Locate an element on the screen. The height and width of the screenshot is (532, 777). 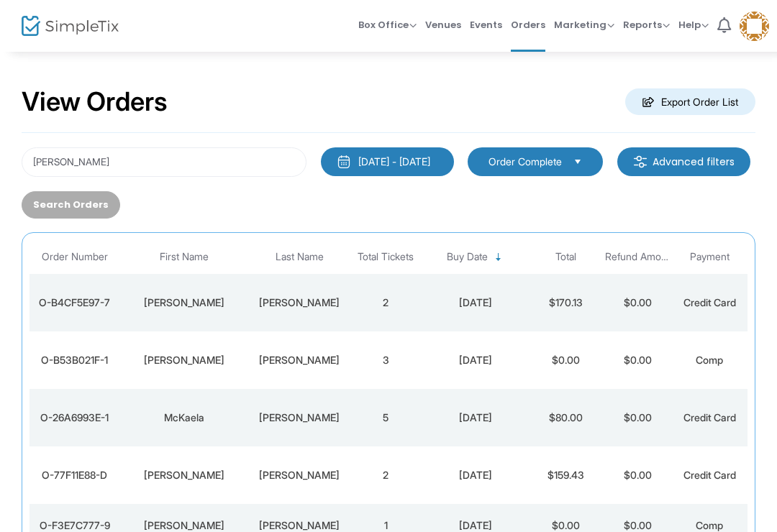
td: $80.00 is located at coordinates (566, 418).